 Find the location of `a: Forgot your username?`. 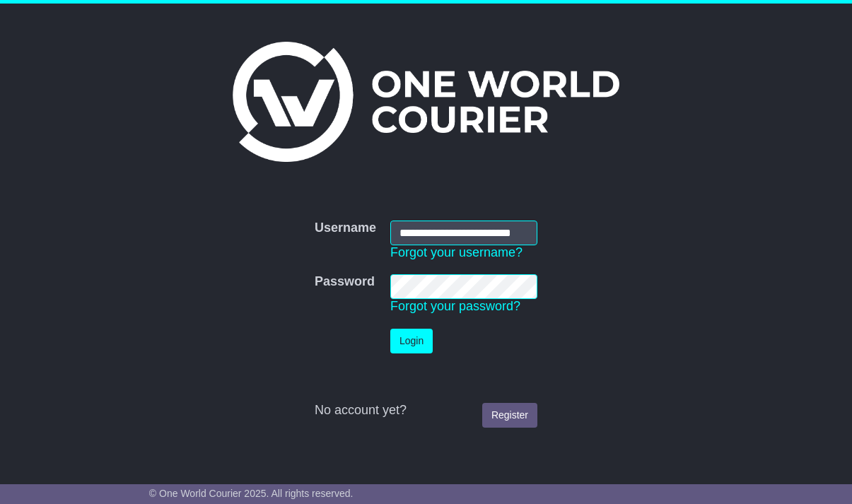

a: Forgot your username? is located at coordinates (456, 252).